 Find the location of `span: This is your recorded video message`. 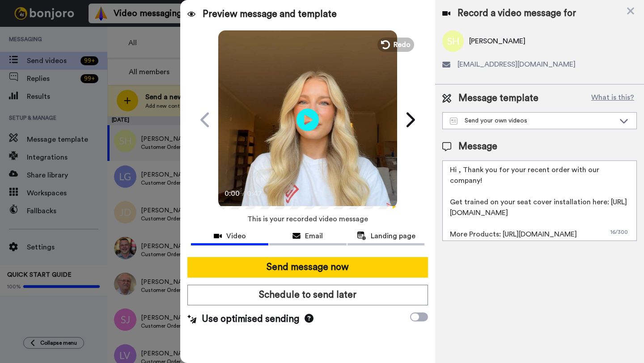

span: This is your recorded video message is located at coordinates (308, 219).